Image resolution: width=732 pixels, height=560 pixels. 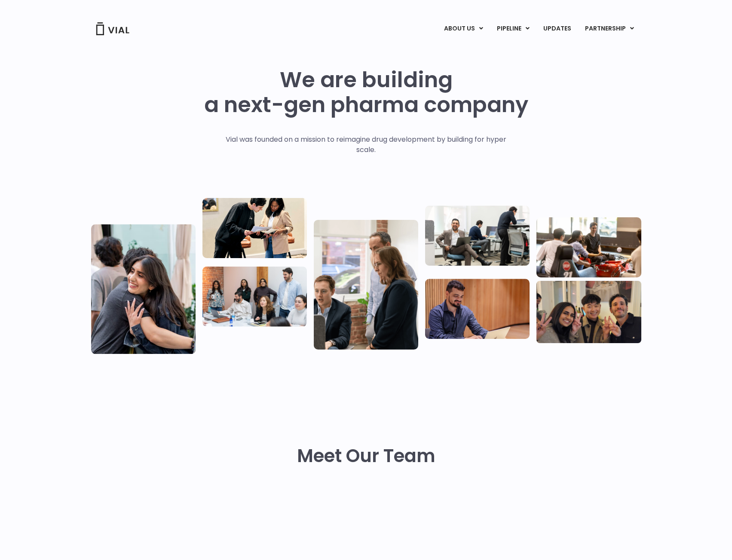 What do you see at coordinates (255, 296) in the screenshot?
I see `img: Eight people standing and sitting in an office` at bounding box center [255, 296].